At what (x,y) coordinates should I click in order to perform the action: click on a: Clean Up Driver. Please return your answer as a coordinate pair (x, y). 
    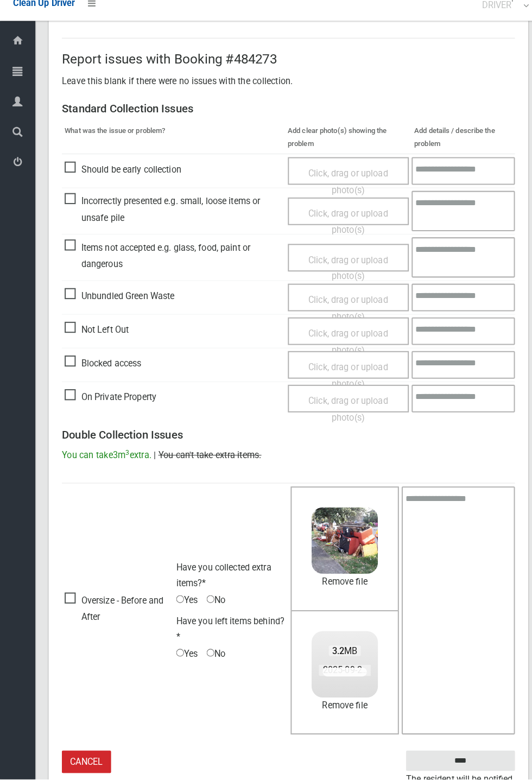
    Looking at the image, I should click on (43, 18).